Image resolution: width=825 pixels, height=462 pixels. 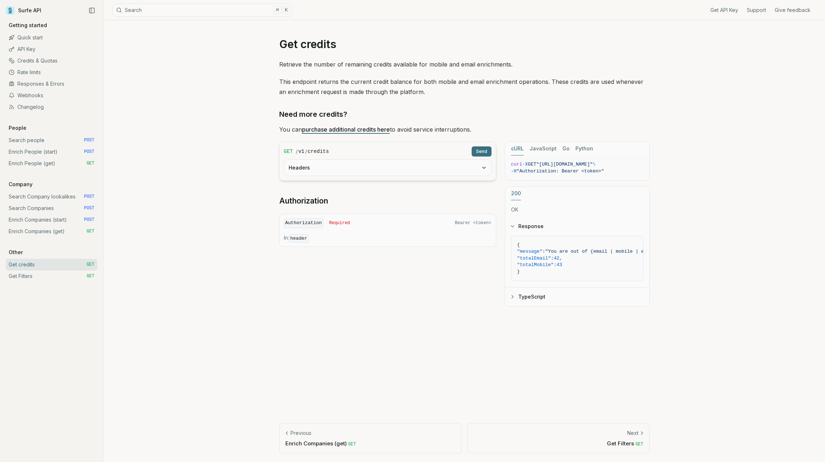 What do you see at coordinates (473, 223) in the screenshot?
I see `span: Bearer <token>` at bounding box center [473, 223].